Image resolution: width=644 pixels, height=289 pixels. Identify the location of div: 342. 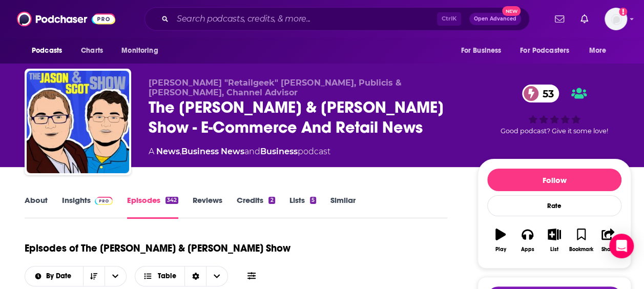
(172, 200).